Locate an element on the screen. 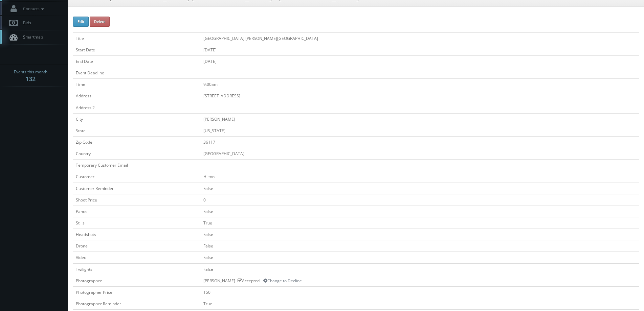 The image size is (644, 311). td: Photographer is located at coordinates (137, 281).